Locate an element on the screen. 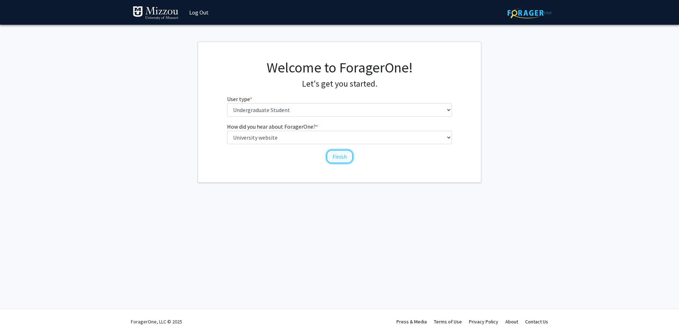 This screenshot has width=679, height=334. a: Contact Us is located at coordinates (536, 322).